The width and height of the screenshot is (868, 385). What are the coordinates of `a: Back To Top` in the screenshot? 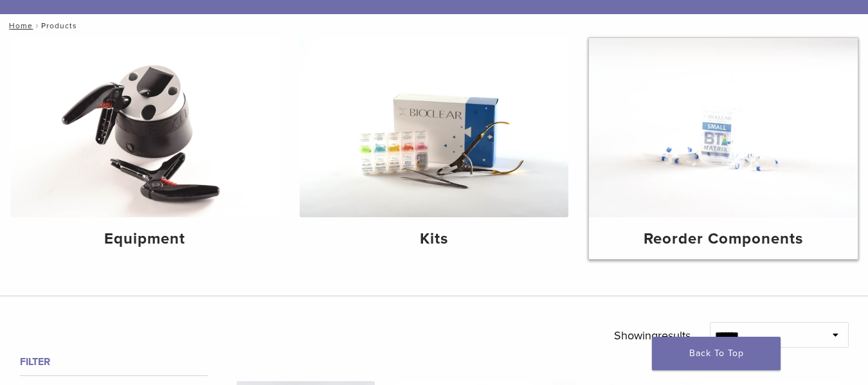 It's located at (716, 354).